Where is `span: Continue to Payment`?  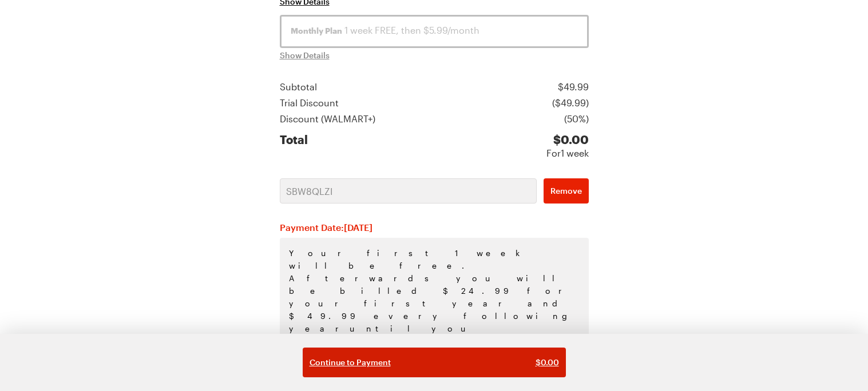
span: Continue to Payment is located at coordinates (350, 363).